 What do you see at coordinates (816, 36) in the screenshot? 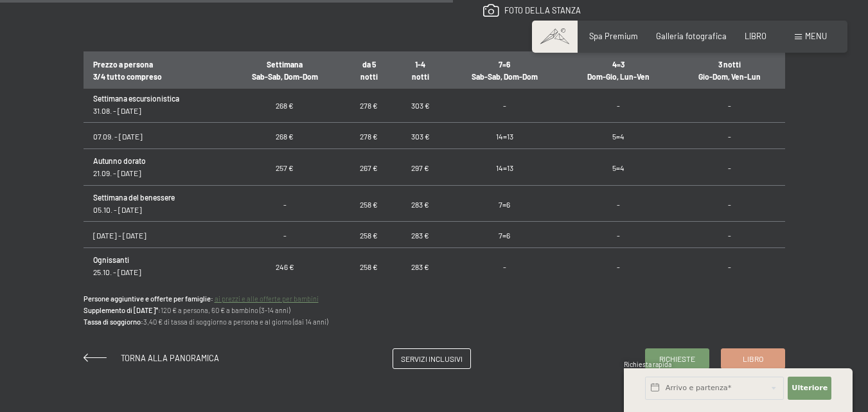
I see `font: menu` at bounding box center [816, 36].